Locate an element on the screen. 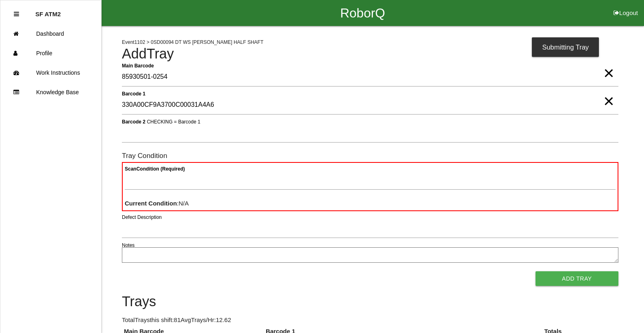 This screenshot has width=644, height=333. a: Knowledge Base is located at coordinates (51, 92).